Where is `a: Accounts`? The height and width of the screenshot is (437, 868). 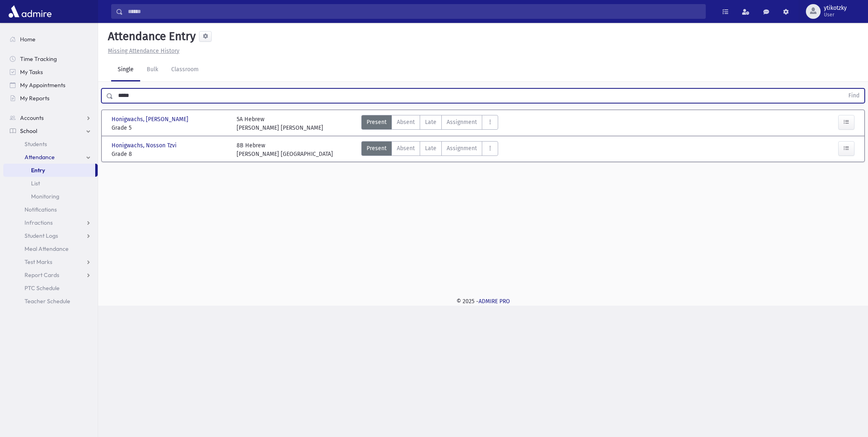 a: Accounts is located at coordinates (50, 118).